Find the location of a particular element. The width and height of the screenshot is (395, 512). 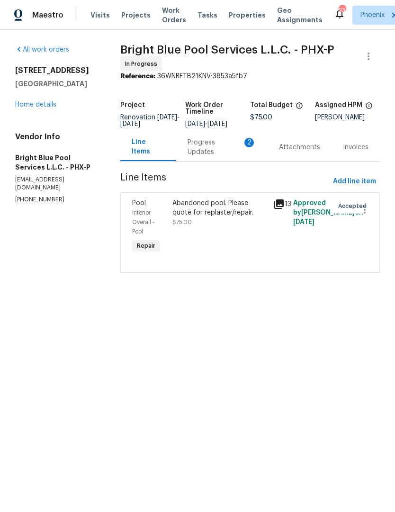

span: Accepted is located at coordinates (355, 206).